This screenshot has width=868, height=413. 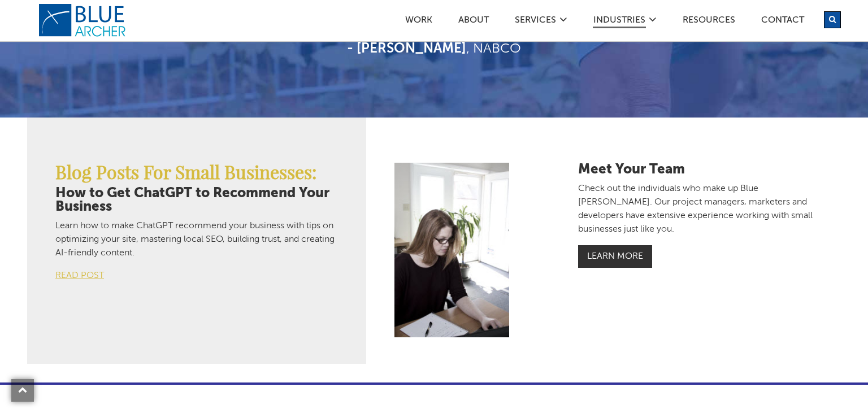 What do you see at coordinates (473, 21) in the screenshot?
I see `a: ABOUT` at bounding box center [473, 21].